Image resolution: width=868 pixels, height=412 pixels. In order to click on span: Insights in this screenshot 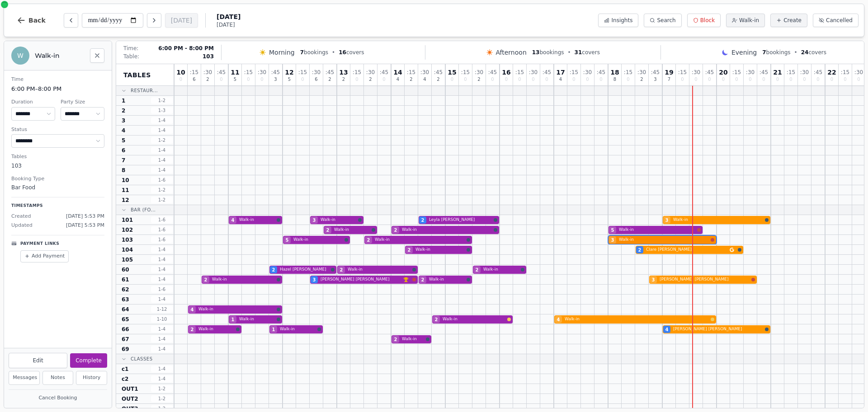, I will do `click(622, 20)`.